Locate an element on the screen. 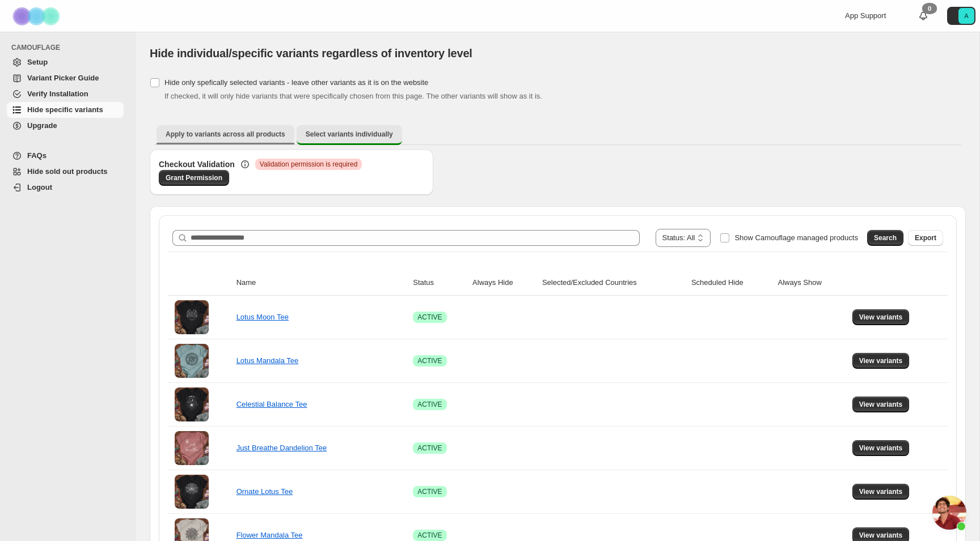 This screenshot has width=980, height=541. a: 0 is located at coordinates (924, 16).